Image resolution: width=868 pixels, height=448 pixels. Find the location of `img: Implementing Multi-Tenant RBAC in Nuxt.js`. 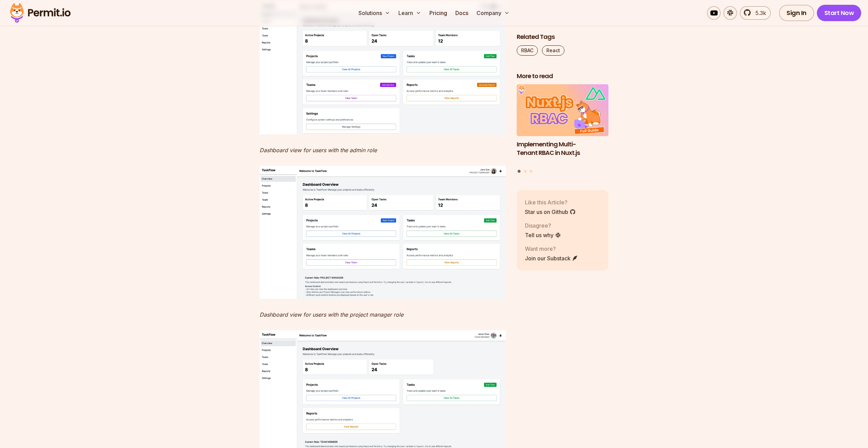

img: Implementing Multi-Tenant RBAC in Nuxt.js is located at coordinates (563, 111).